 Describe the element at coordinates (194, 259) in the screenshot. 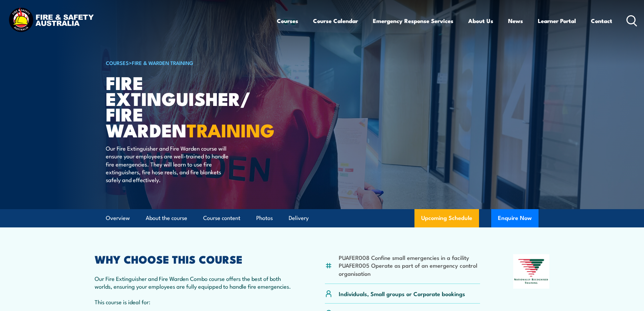

I see `h2: WHY CHOOSE THIS COURSE` at that location.